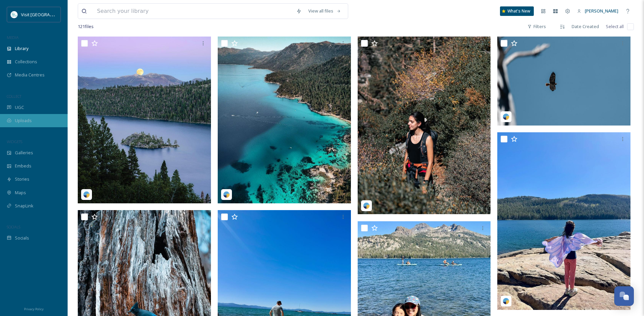 The image size is (644, 316). I want to click on span: SOCIALS, so click(14, 226).